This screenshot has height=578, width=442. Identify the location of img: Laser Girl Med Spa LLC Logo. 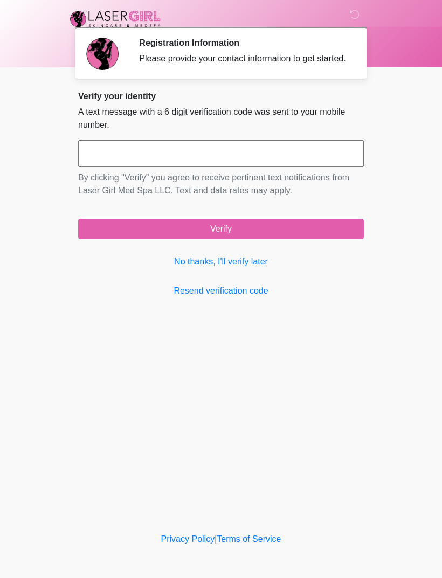
(115, 19).